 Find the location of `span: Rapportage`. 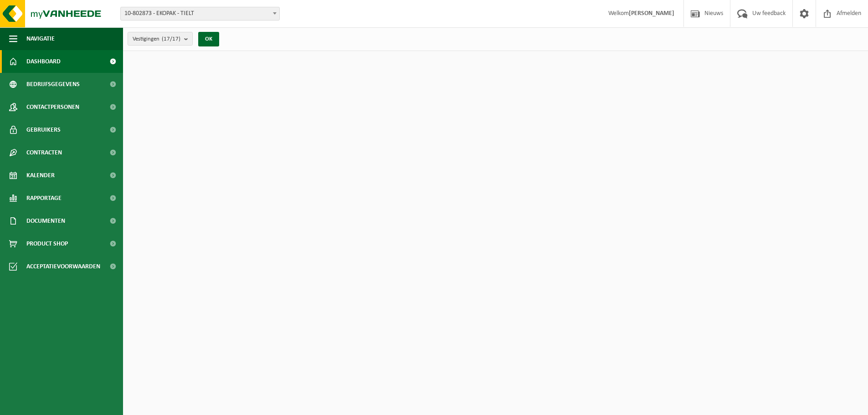

span: Rapportage is located at coordinates (43, 198).